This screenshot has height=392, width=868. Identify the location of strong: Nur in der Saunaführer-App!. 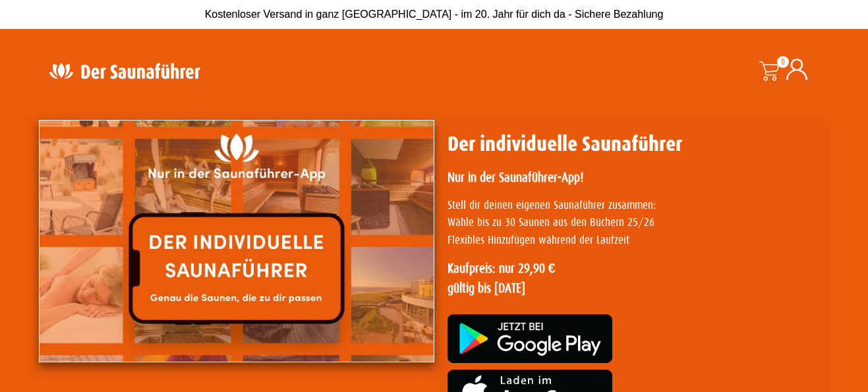
(515, 177).